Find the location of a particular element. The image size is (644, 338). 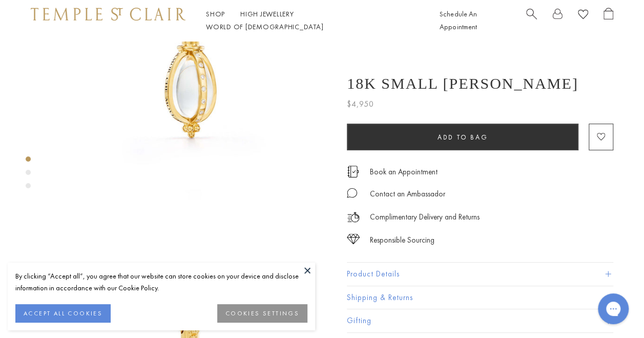

button: Product Details is located at coordinates (480, 273).